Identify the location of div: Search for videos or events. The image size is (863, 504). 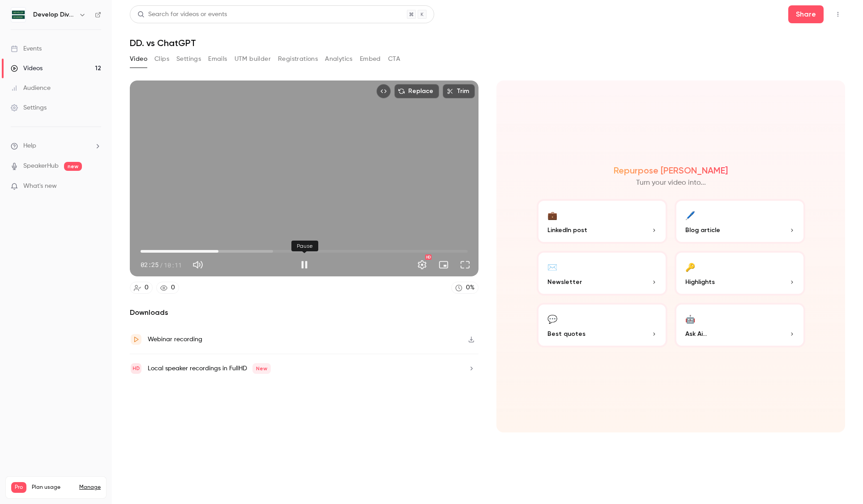
(182, 14).